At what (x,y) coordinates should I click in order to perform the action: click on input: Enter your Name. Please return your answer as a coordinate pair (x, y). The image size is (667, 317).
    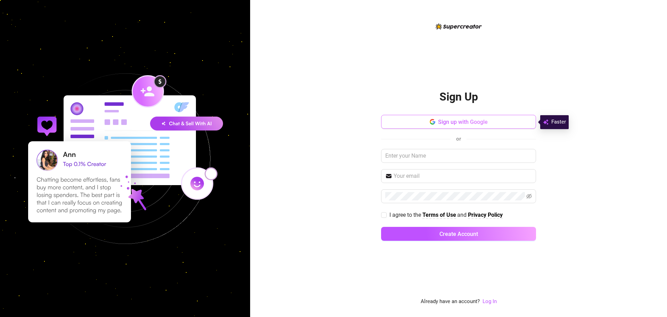
    Looking at the image, I should click on (459, 156).